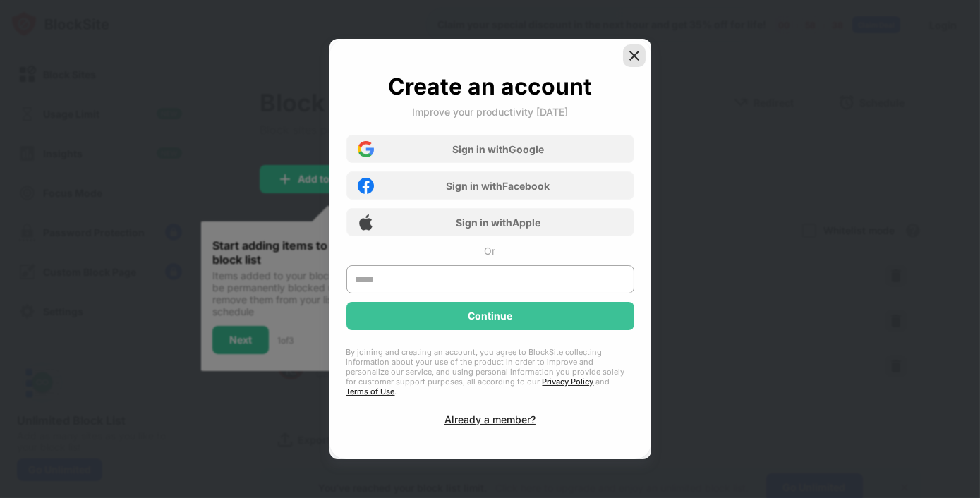 The height and width of the screenshot is (498, 980). What do you see at coordinates (491, 372) in the screenshot?
I see `div: By joining and creating an account, you agree to BlockSite collecting information about your use ...` at bounding box center [491, 372].